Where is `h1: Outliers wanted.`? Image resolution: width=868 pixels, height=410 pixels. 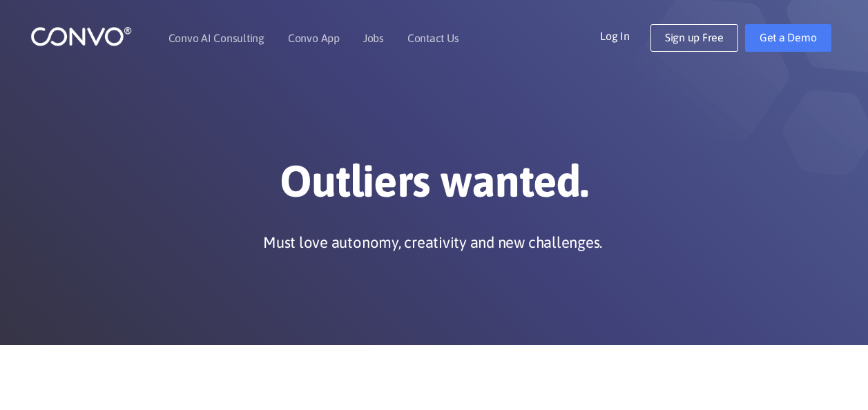
h1: Outliers wanted. is located at coordinates (434, 186).